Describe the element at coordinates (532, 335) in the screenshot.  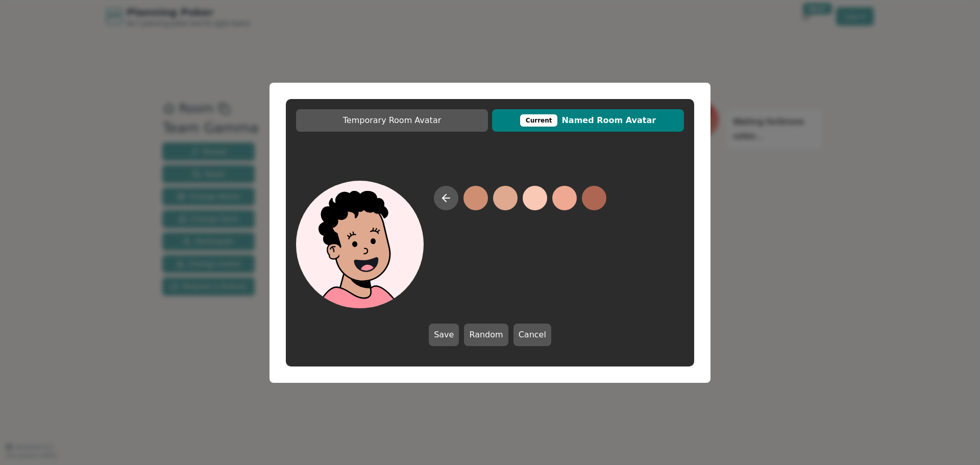
I see `button: Cancel` at that location.